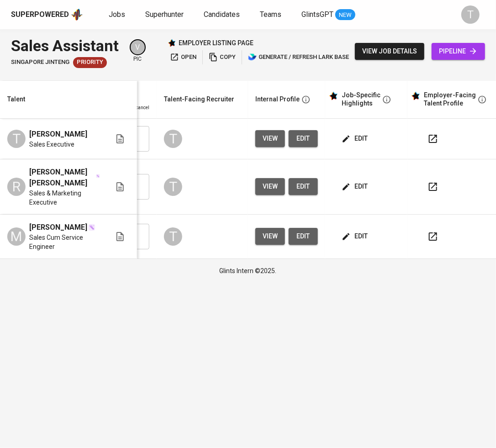 Image resolution: width=496 pixels, height=448 pixels. What do you see at coordinates (298, 57) in the screenshot?
I see `span: generate / refresh lark base` at bounding box center [298, 57].